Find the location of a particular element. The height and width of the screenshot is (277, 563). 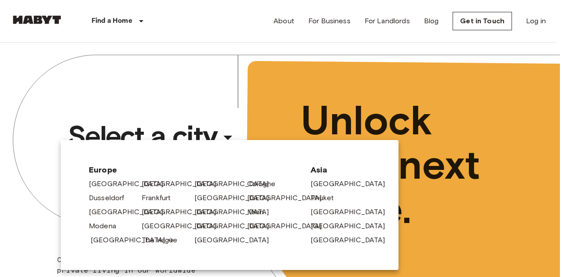

a: Frankfurt is located at coordinates (161, 198).